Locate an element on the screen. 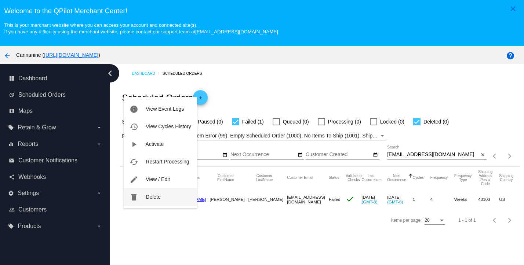 This screenshot has height=265, width=524. span: View Event Logs is located at coordinates (165, 109).